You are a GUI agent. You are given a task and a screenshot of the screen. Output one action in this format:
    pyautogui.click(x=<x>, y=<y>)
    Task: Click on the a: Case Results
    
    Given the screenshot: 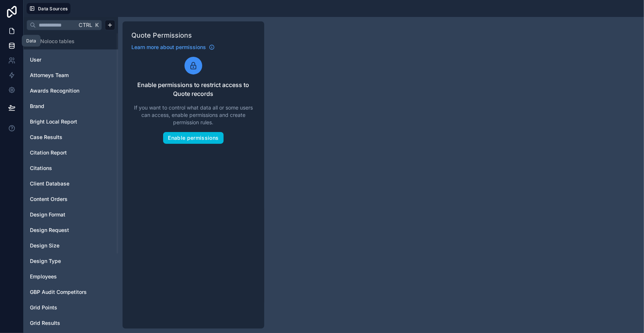 What is the action you would take?
    pyautogui.click(x=60, y=137)
    